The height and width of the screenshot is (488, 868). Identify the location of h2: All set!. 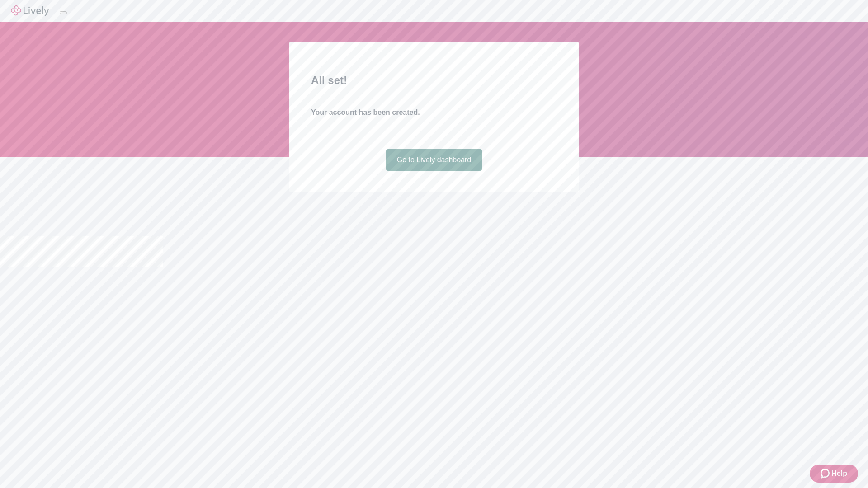
(434, 80).